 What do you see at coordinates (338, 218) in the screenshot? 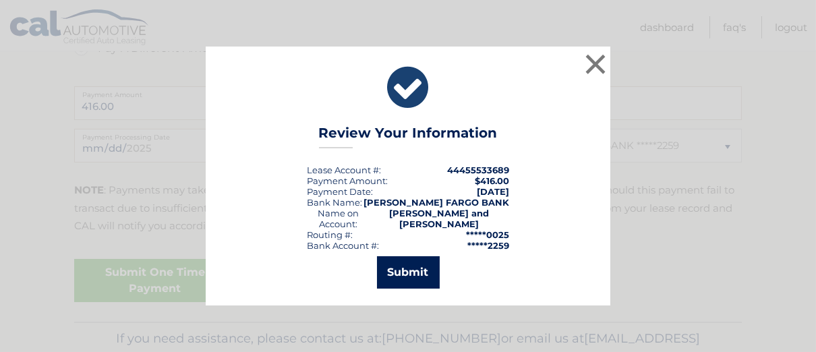
I see `div: Name on Account:` at bounding box center [338, 218].